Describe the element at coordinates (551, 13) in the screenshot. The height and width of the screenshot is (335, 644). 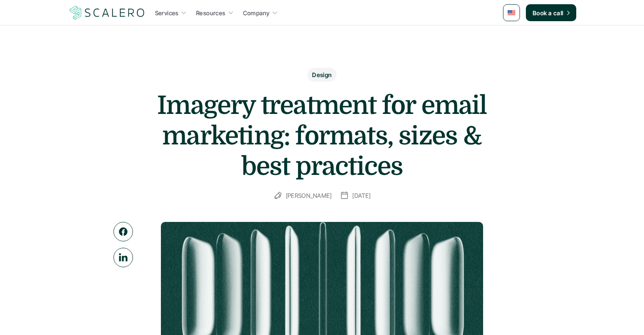
I see `a: Book a call` at that location.